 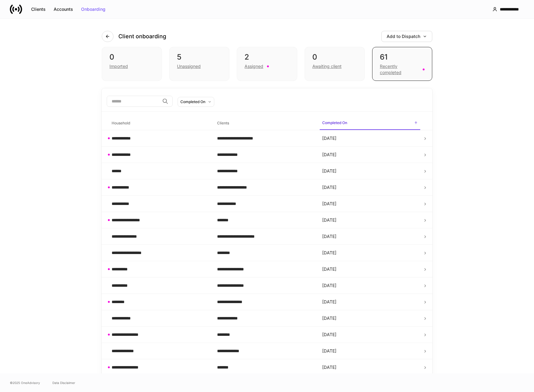 What do you see at coordinates (335, 123) in the screenshot?
I see `h6: Completed On` at bounding box center [335, 123].